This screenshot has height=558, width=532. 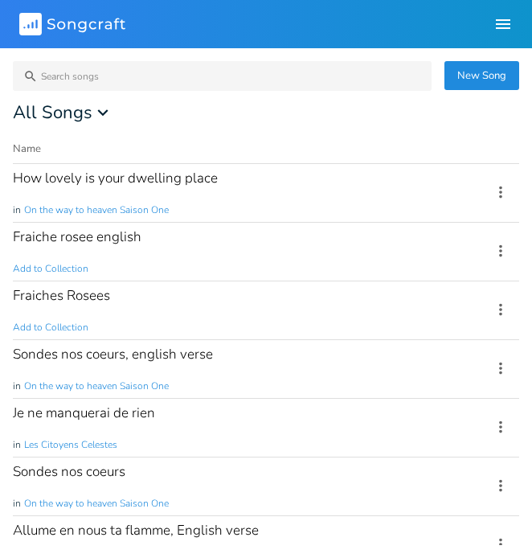 I want to click on div: Fraiche rosee english, so click(x=77, y=236).